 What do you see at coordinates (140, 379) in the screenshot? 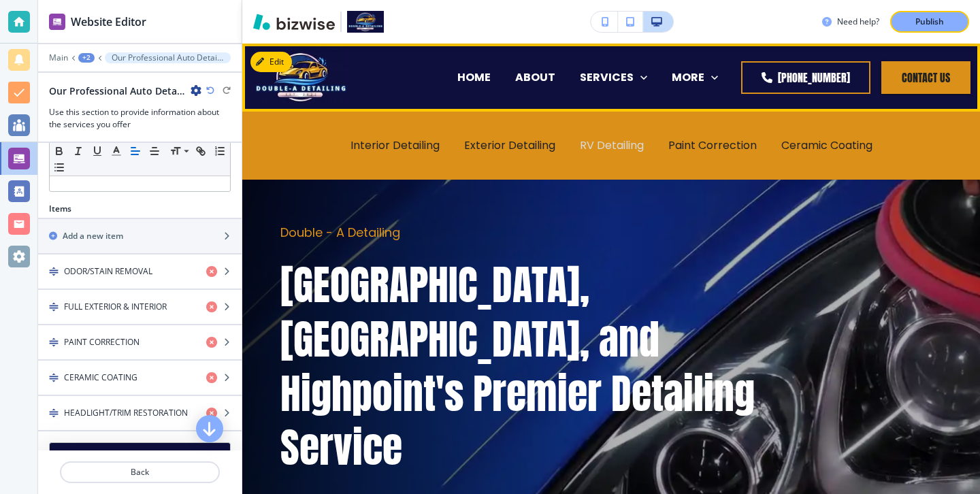
I see `button: DragCERAMIC COATING` at bounding box center [140, 379].